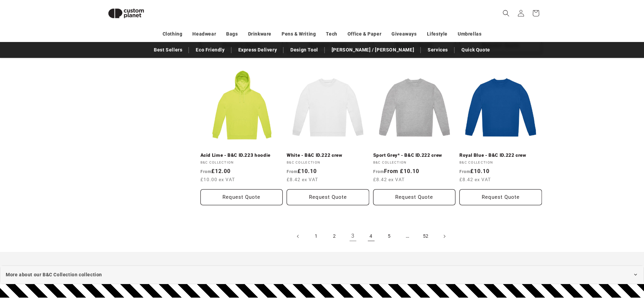 Image resolution: width=644 pixels, height=300 pixels. What do you see at coordinates (476, 50) in the screenshot?
I see `a: Quick Quote` at bounding box center [476, 50].